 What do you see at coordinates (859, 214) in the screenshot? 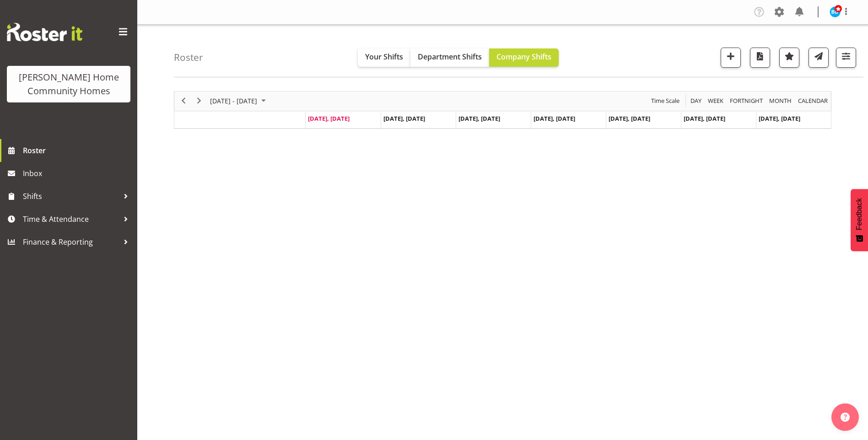
I see `span: Feedback` at bounding box center [859, 214].